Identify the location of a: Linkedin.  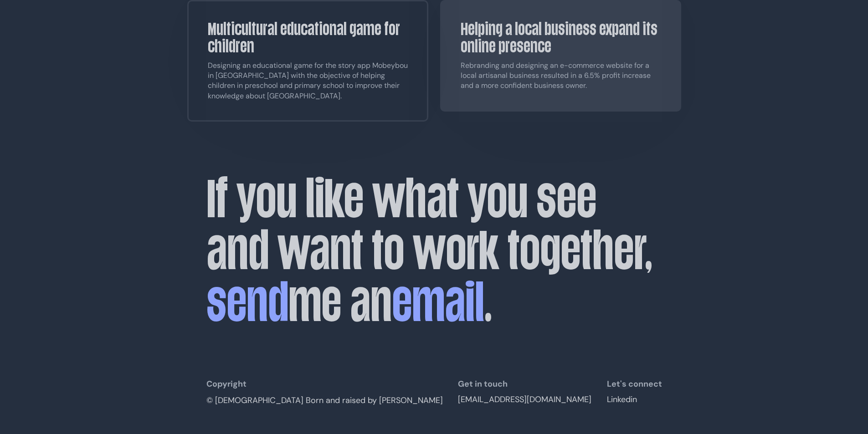
(622, 400).